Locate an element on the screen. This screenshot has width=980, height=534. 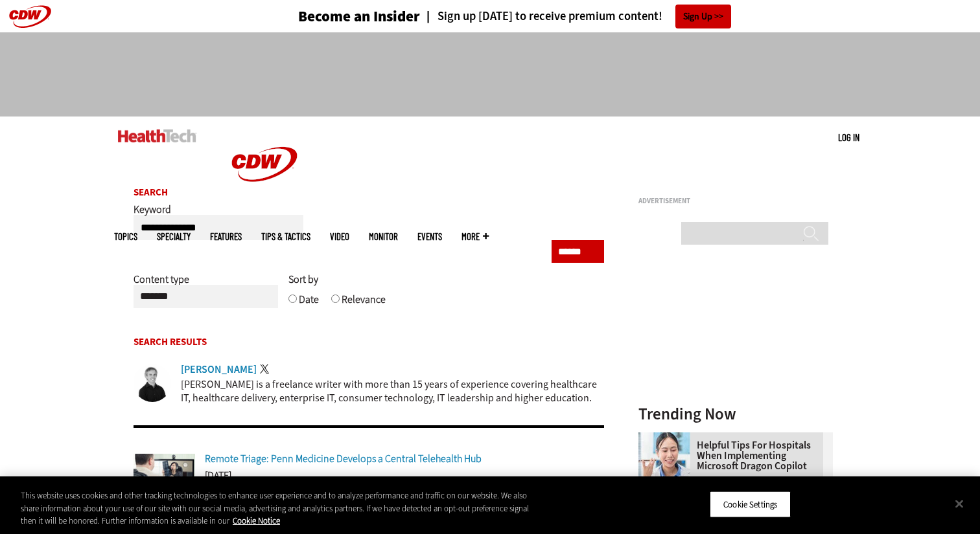
a: More information about your privacy is located at coordinates (256, 520).